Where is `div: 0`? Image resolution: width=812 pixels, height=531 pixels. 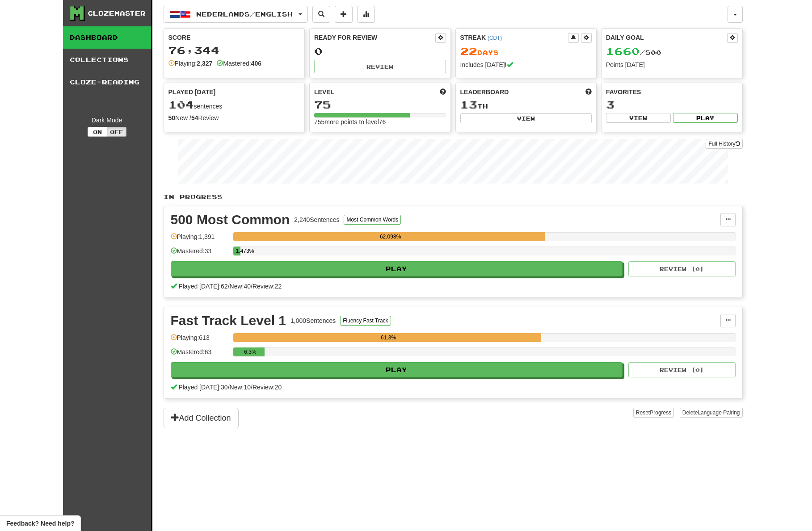 div: 0 is located at coordinates (380, 51).